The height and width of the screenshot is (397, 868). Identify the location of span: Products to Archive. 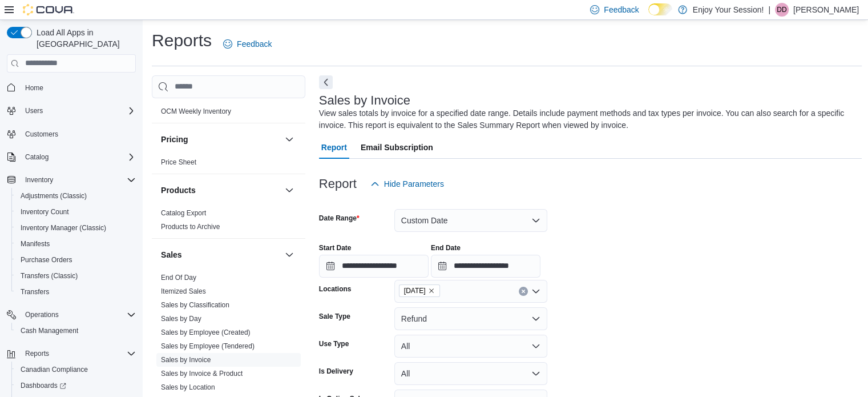
(190, 227).